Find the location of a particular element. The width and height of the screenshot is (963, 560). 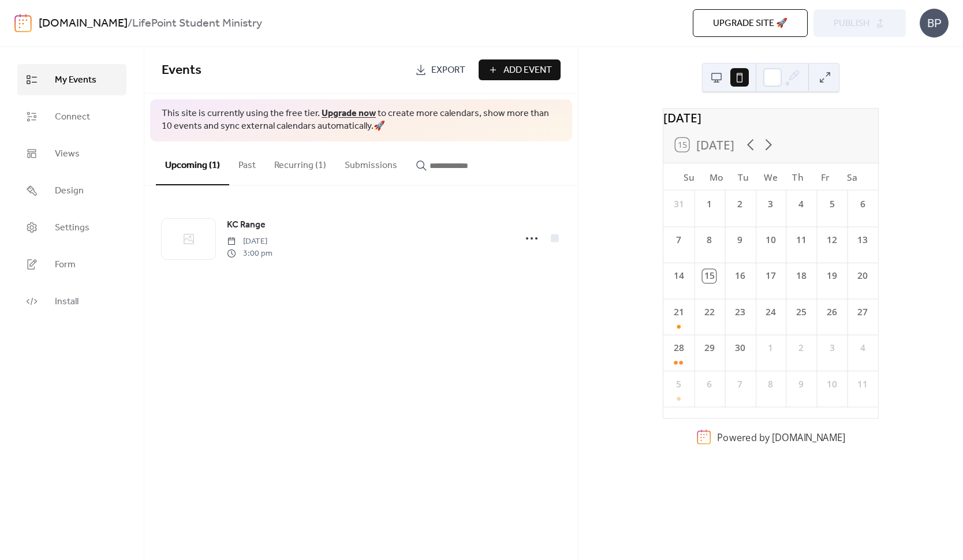

a: Add Event is located at coordinates (520, 70).